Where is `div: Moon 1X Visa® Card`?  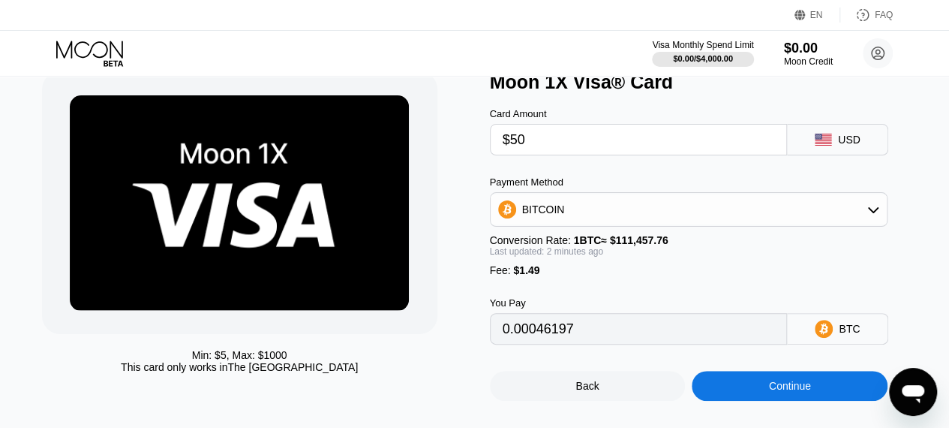
div: Moon 1X Visa® Card is located at coordinates (706, 82).